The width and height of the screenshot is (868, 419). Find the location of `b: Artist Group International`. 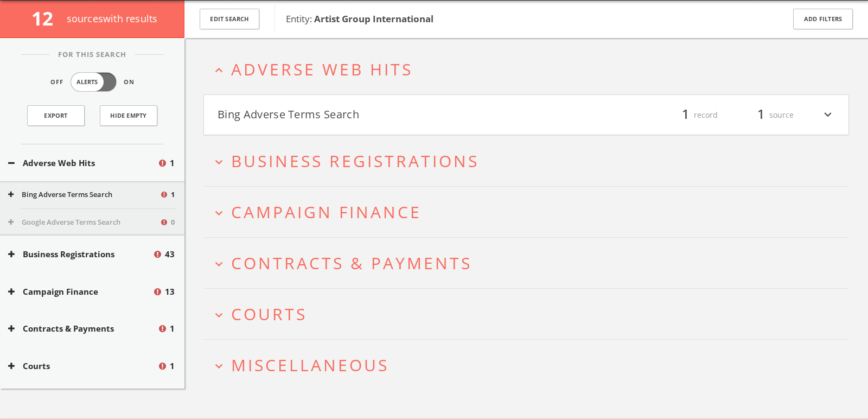

b: Artist Group International is located at coordinates (374, 19).